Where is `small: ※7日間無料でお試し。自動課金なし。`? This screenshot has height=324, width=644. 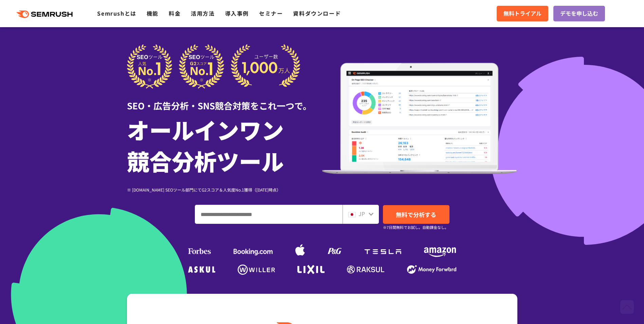
small: ※7日間無料でお試し。自動課金なし。 is located at coordinates (415, 227).